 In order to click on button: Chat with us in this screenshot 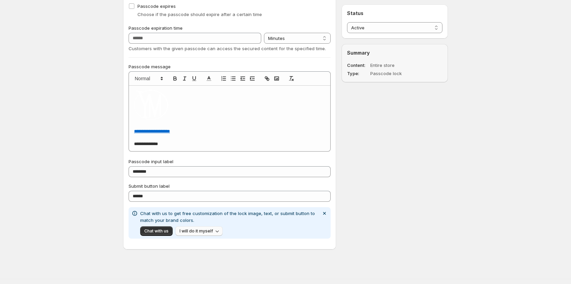, I will do `click(156, 231)`.